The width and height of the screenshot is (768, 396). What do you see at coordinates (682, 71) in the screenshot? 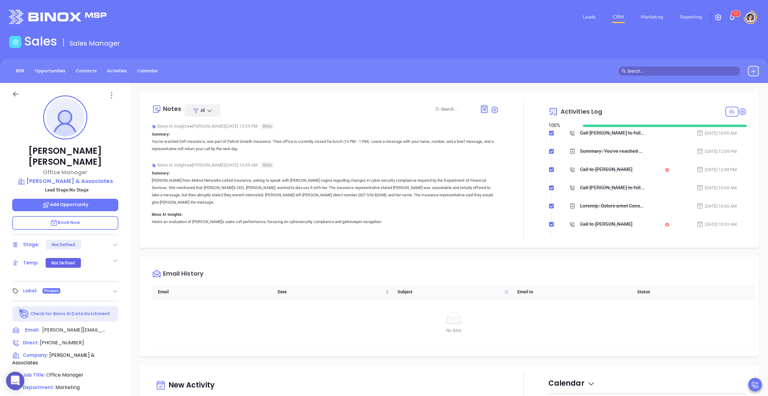
I see `input: Search…` at bounding box center [682, 71].